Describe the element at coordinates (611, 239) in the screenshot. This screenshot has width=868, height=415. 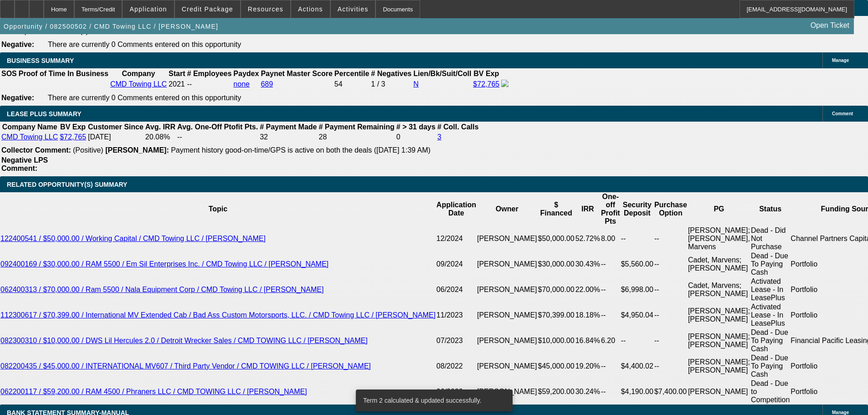
I see `td: 8.00` at that location.